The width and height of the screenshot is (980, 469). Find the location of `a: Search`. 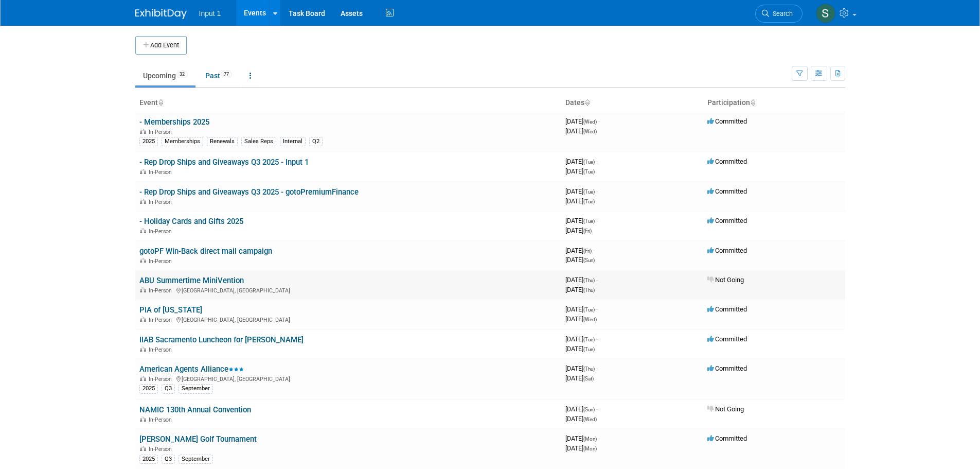

a: Search is located at coordinates (779, 14).